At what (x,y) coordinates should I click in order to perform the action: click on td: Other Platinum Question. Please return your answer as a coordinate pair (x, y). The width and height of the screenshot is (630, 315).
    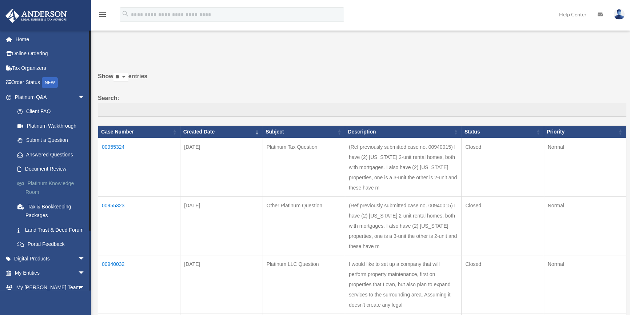
    Looking at the image, I should click on (304, 226).